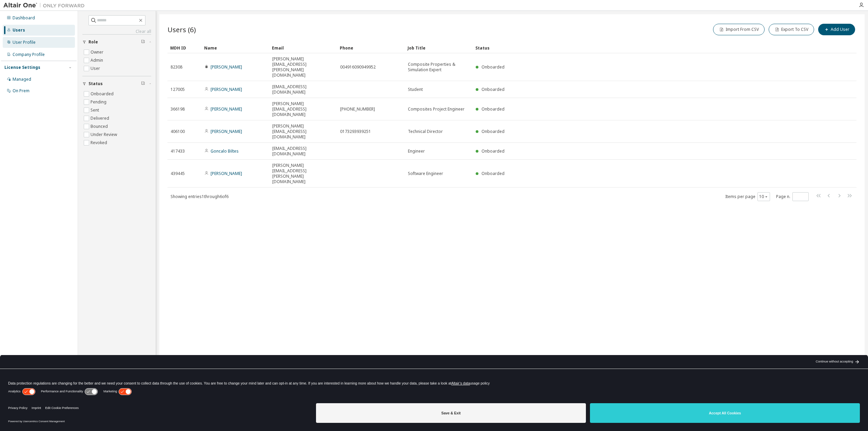  Describe the element at coordinates (764, 197) in the screenshot. I see `button: 10` at that location.